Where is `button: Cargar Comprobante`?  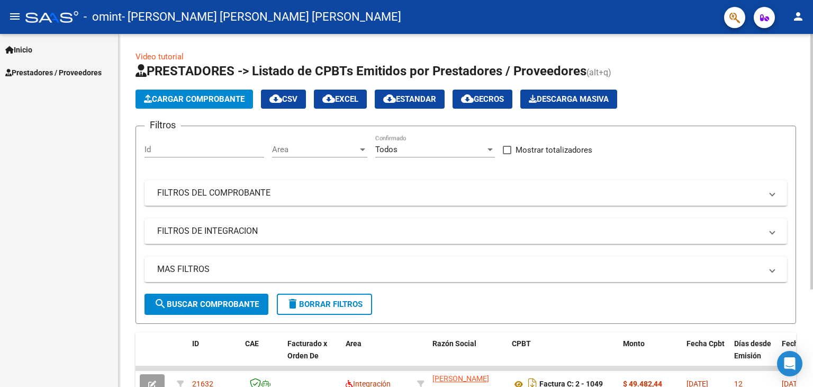 button: Cargar Comprobante is located at coordinates (194, 99).